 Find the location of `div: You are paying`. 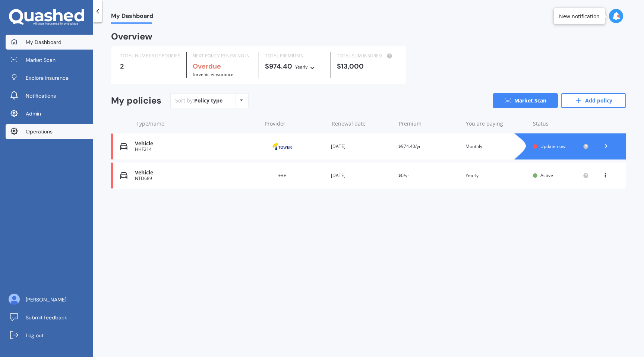

div: You are paying is located at coordinates (496, 124).